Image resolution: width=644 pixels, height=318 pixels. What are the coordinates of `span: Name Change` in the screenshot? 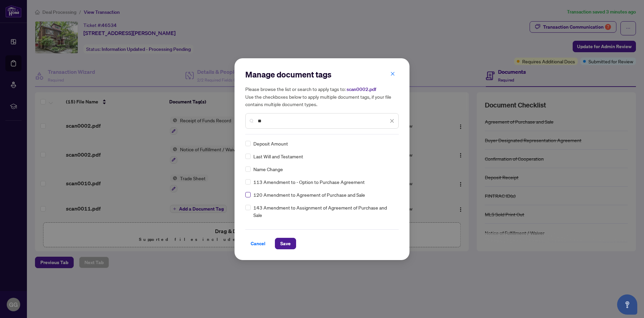 It's located at (268, 170).